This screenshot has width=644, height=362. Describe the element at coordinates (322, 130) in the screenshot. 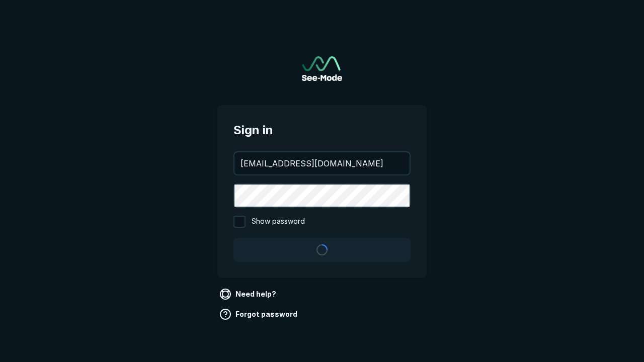

I see `span: Sign in` at that location.